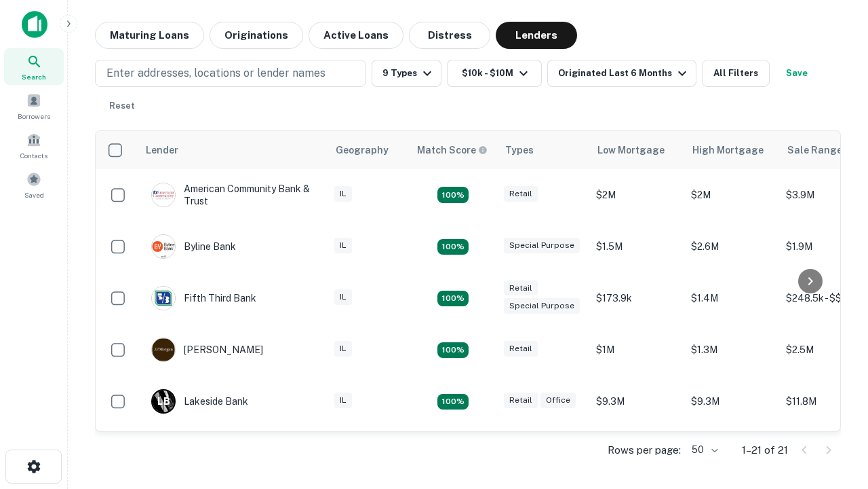 This screenshot has width=868, height=489. What do you see at coordinates (122, 106) in the screenshot?
I see `button: Reset` at bounding box center [122, 106].